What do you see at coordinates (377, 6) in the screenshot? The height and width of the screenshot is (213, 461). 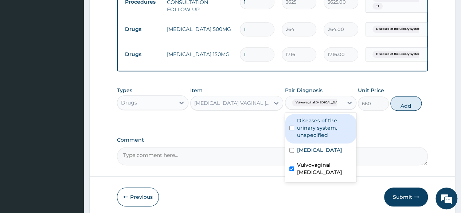 I see `span: + 1` at bounding box center [377, 6].